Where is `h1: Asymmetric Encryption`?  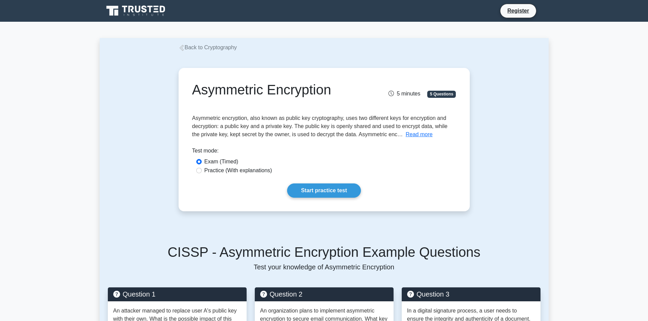
h1: Asymmetric Encryption is located at coordinates (278, 90).